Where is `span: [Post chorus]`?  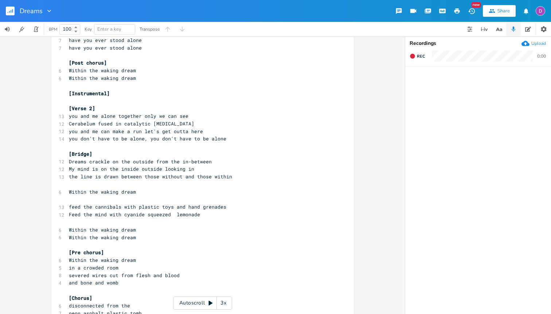 span: [Post chorus] is located at coordinates (88, 63).